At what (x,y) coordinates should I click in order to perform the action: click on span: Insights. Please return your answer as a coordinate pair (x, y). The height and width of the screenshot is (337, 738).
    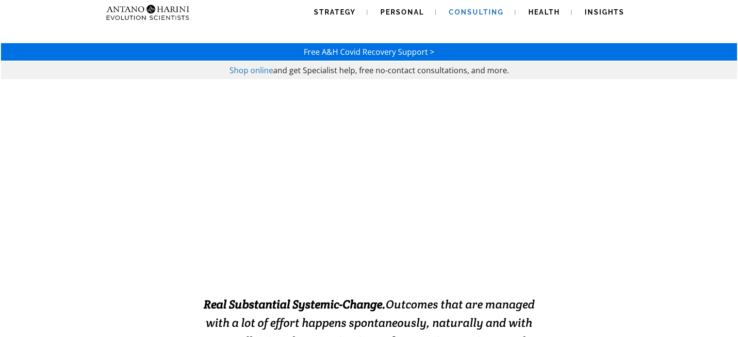
    Looking at the image, I should click on (605, 12).